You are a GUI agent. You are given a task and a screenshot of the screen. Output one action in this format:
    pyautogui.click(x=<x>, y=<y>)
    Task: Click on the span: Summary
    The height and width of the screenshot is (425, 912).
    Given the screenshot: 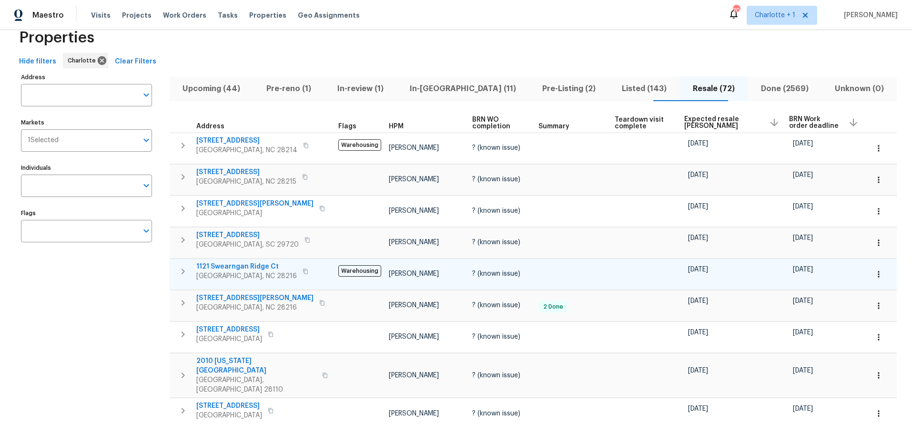 What is the action you would take?
    pyautogui.click(x=554, y=126)
    